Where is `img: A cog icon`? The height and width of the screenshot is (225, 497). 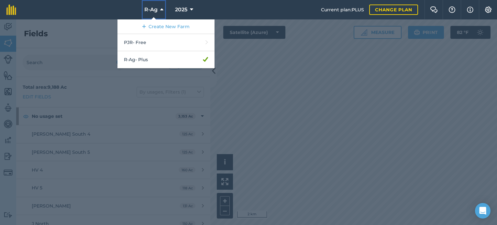
img: A cog icon is located at coordinates (488, 10).